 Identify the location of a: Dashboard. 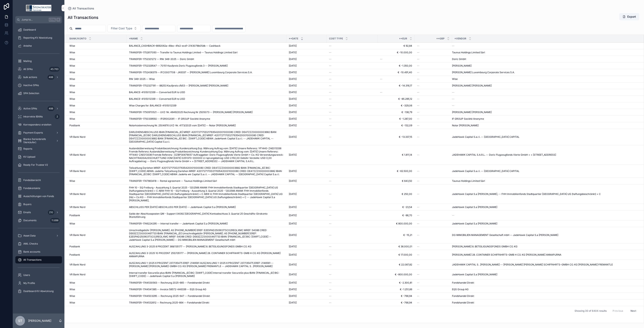
(39, 30).